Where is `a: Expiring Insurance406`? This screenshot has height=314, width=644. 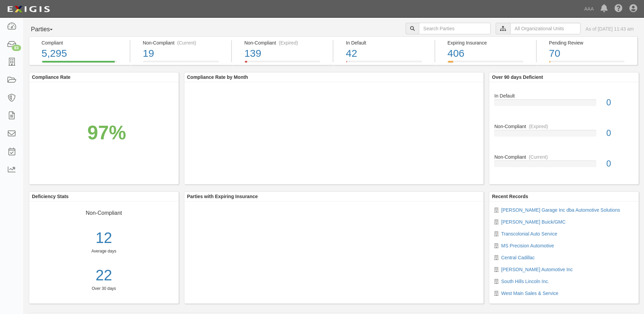
a: Expiring Insurance406 is located at coordinates (485, 64).